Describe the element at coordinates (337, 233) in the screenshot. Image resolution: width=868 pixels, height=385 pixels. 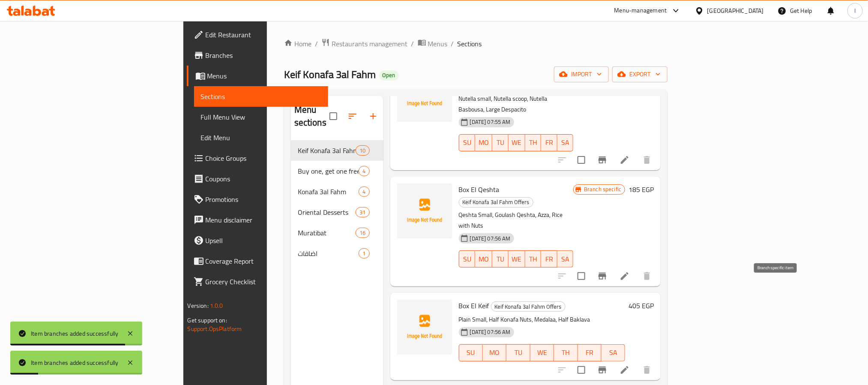
I see `div: Muratibat16` at that location.